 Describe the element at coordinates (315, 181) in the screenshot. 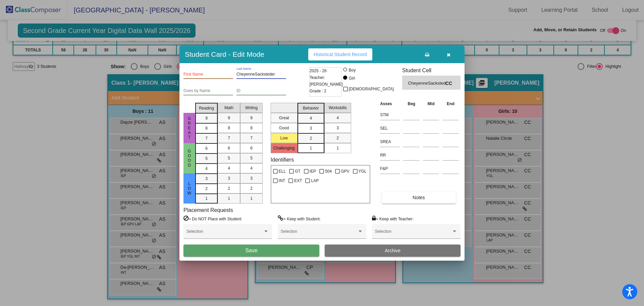

I see `span: LAP` at that location.